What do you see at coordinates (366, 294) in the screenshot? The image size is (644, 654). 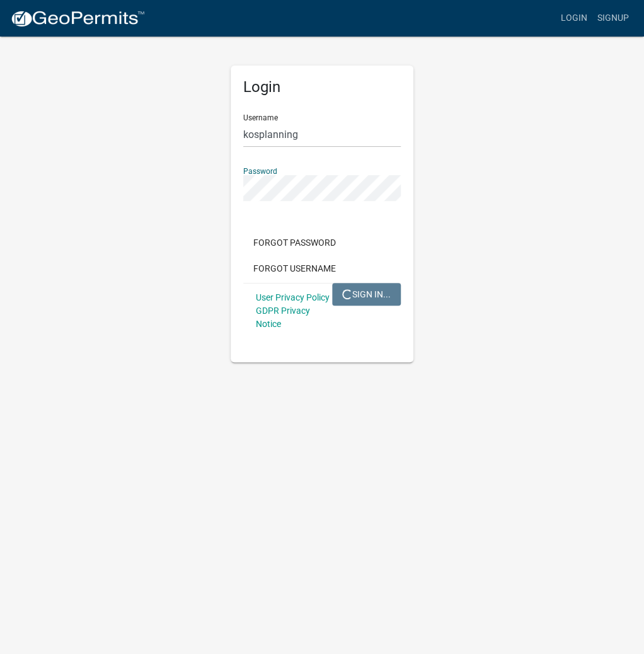 I see `span: SIGN IN...` at bounding box center [366, 294].